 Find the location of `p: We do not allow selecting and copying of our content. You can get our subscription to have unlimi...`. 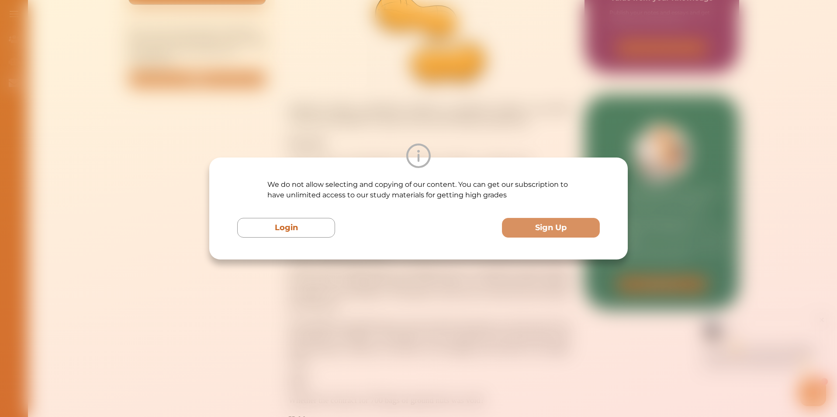

p: We do not allow selecting and copying of our content. You can get our subscription to have unlimi... is located at coordinates (419, 190).